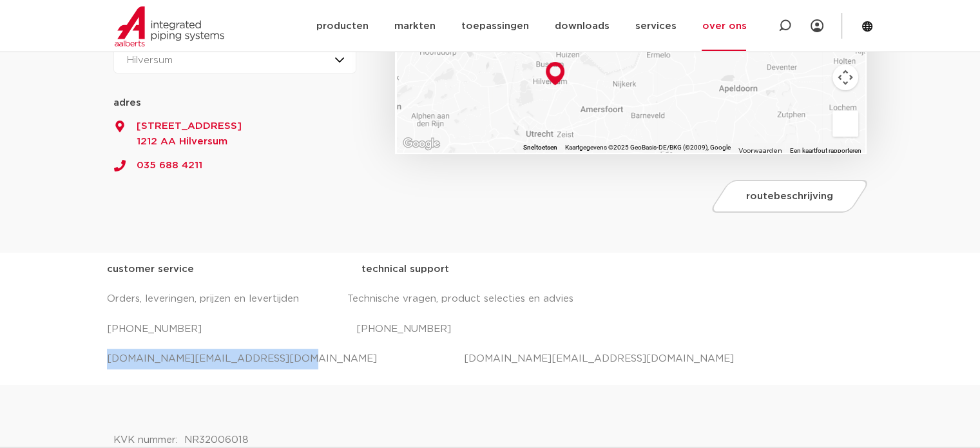  Describe the element at coordinates (531, 26) in the screenshot. I see `nav: Menu` at that location.